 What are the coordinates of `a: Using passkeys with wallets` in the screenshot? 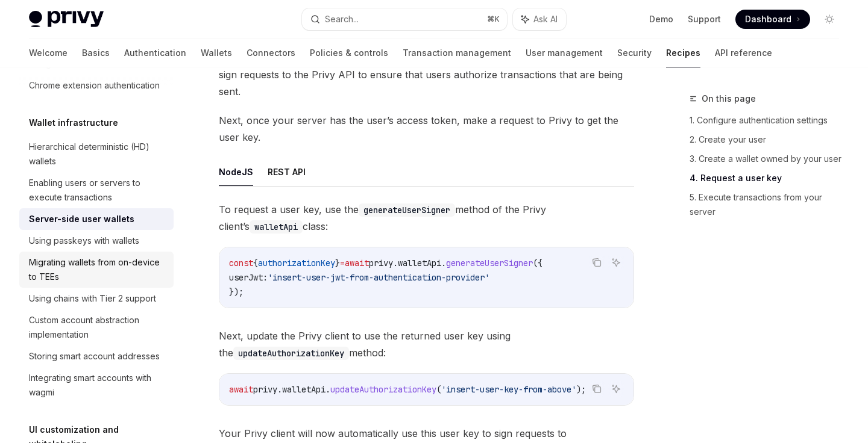 It's located at (96, 241).